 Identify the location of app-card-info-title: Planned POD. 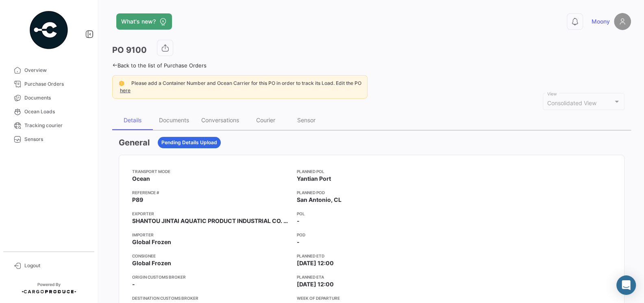
(374, 193).